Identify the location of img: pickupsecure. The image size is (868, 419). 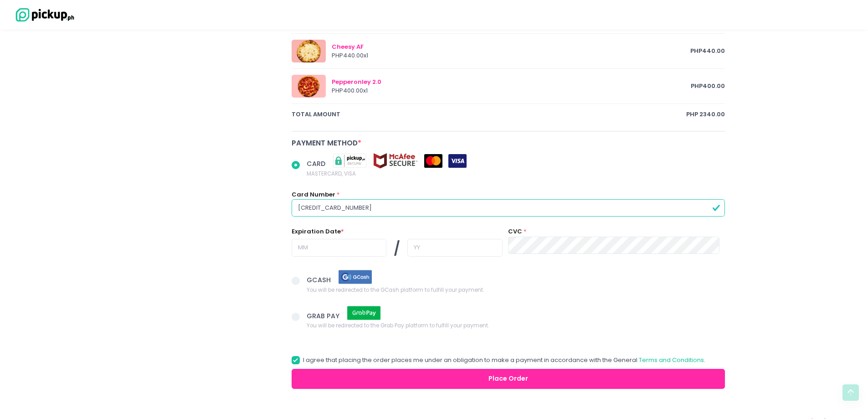
(350, 160).